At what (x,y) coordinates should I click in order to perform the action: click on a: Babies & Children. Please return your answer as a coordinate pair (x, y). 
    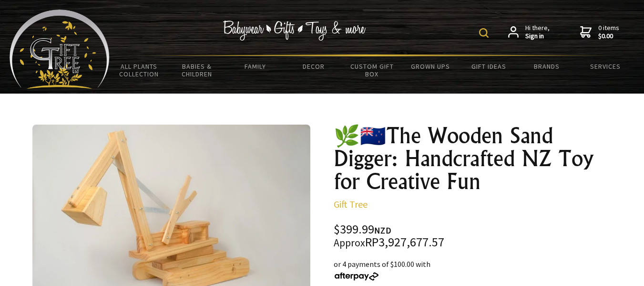
    Looking at the image, I should click on (197, 70).